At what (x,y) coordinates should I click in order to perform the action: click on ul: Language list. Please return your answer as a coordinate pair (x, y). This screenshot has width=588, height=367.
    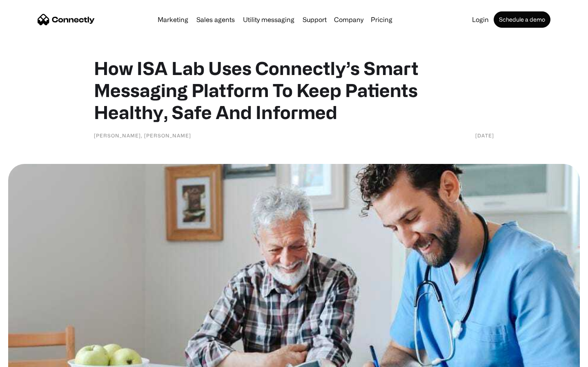
    Looking at the image, I should click on (33, 358).